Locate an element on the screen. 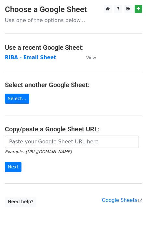 The height and width of the screenshot is (251, 147). p: Use one of the options below... is located at coordinates (74, 20).